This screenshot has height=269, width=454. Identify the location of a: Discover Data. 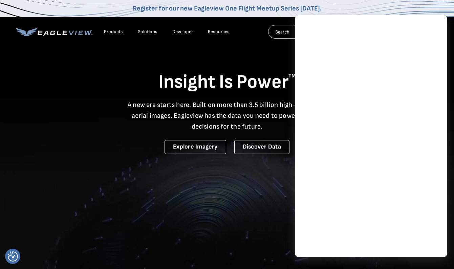
(262, 147).